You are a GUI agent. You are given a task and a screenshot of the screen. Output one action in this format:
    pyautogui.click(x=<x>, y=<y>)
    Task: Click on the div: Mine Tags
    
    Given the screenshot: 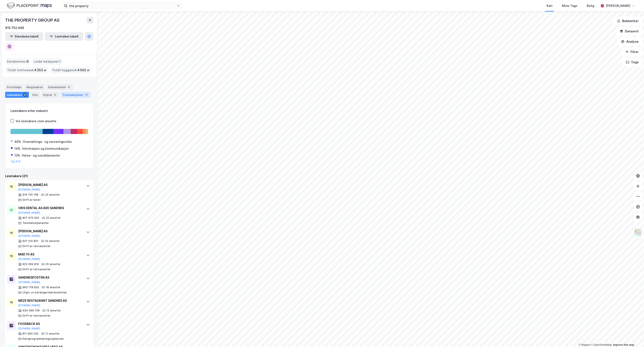 What is the action you would take?
    pyautogui.click(x=570, y=6)
    